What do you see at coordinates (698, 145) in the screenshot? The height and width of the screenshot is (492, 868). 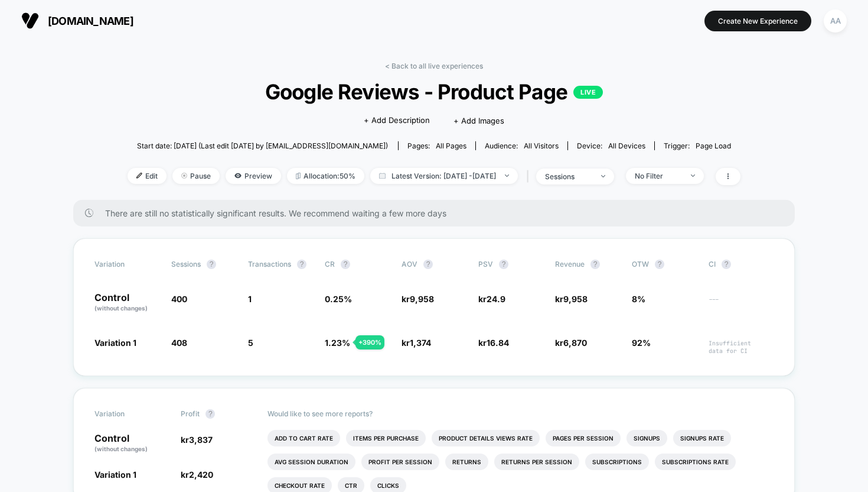 I see `div: Trigger:` at bounding box center [698, 145].